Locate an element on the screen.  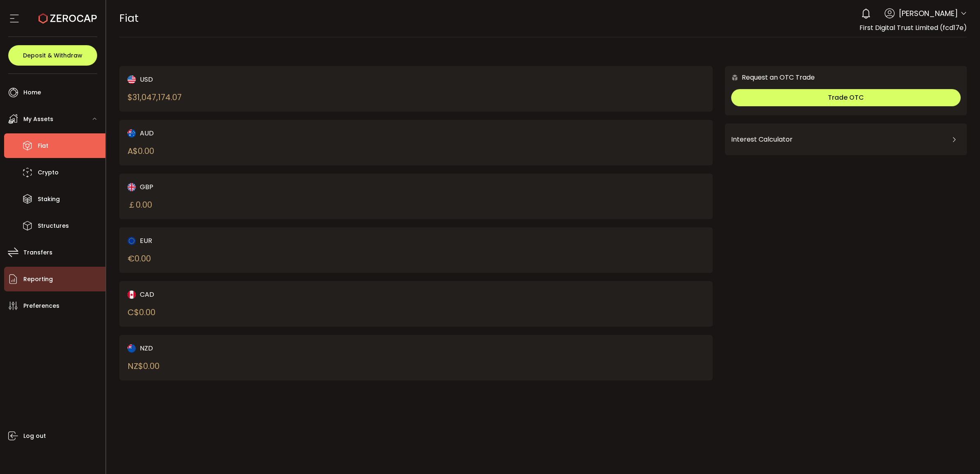
img: nzd_portfolio.svg is located at coordinates (132, 348).